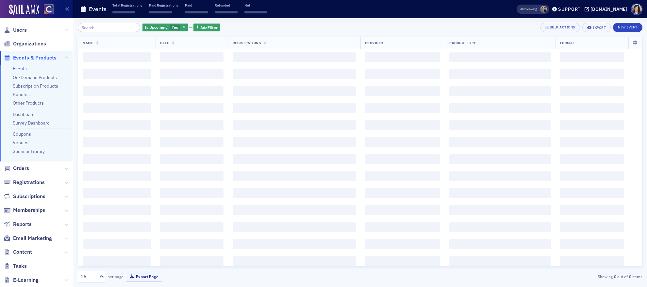 The height and width of the screenshot is (287, 647). What do you see at coordinates (596, 27) in the screenshot?
I see `button: Export` at bounding box center [596, 27].